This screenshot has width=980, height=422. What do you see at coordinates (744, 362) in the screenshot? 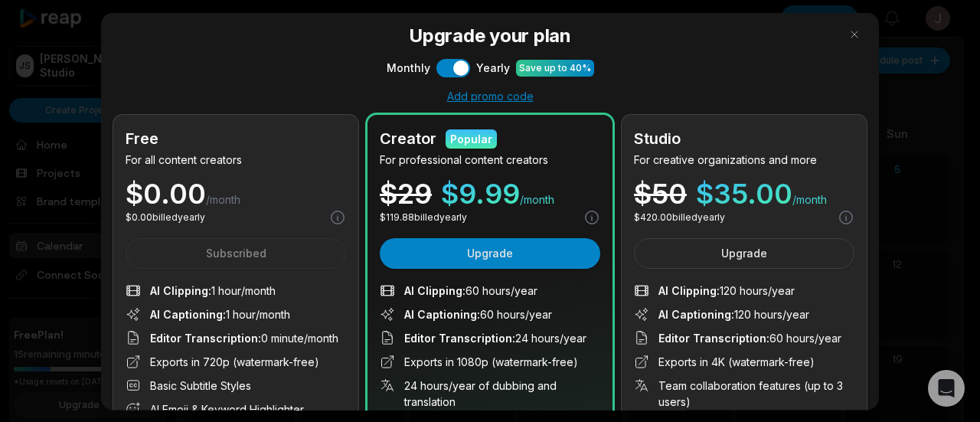
I see `li: Exports in 4K (watermark-free)` at bounding box center [744, 362].